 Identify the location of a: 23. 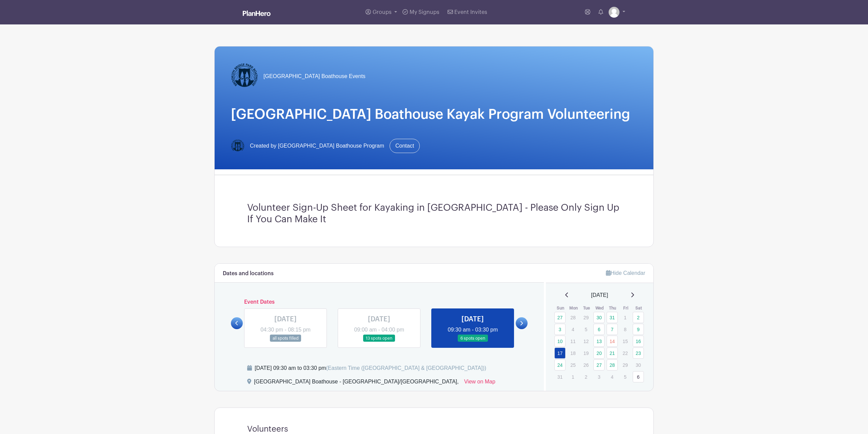
(638, 352).